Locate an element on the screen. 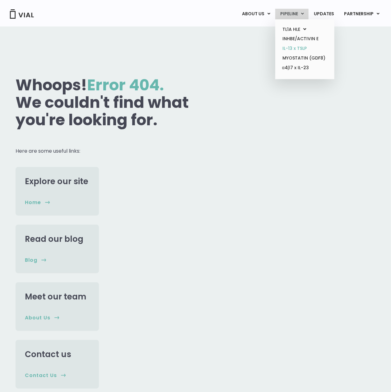 This screenshot has width=391, height=392. a: Blog is located at coordinates (35, 260).